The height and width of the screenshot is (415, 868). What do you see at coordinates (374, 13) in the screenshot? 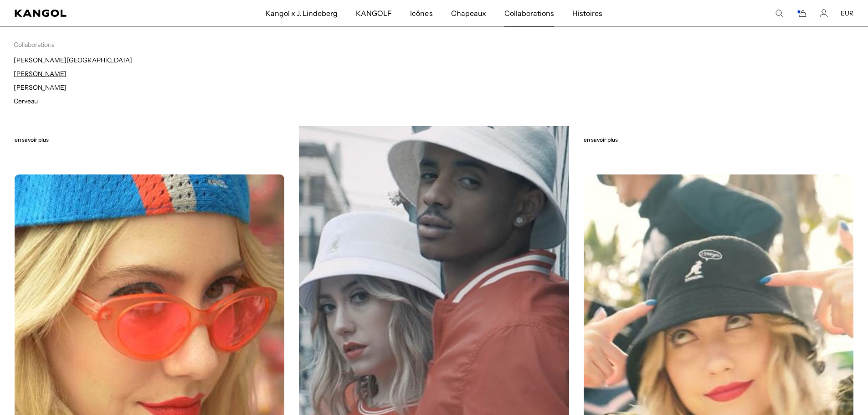
I see `font: KANGOLF` at bounding box center [374, 13].